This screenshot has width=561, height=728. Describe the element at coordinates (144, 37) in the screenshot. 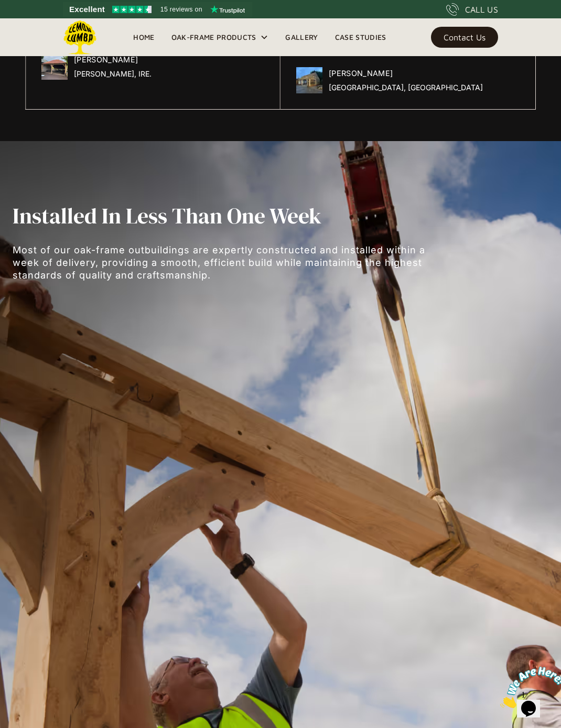

I see `a: Home` at that location.